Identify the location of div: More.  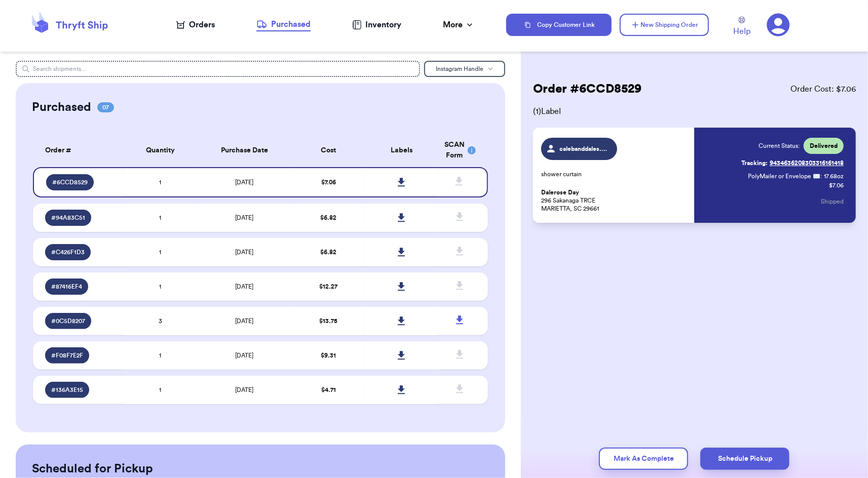
(458, 25).